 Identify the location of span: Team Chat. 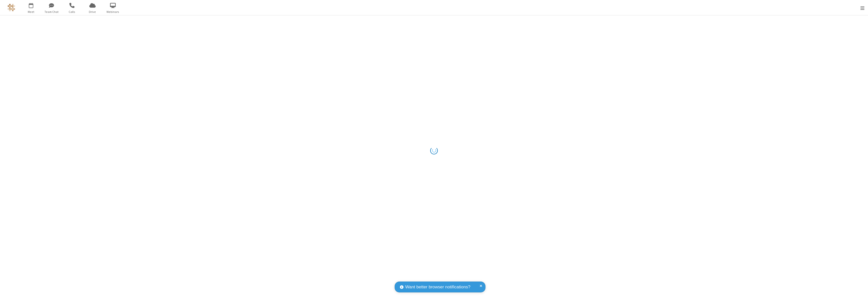
(51, 12).